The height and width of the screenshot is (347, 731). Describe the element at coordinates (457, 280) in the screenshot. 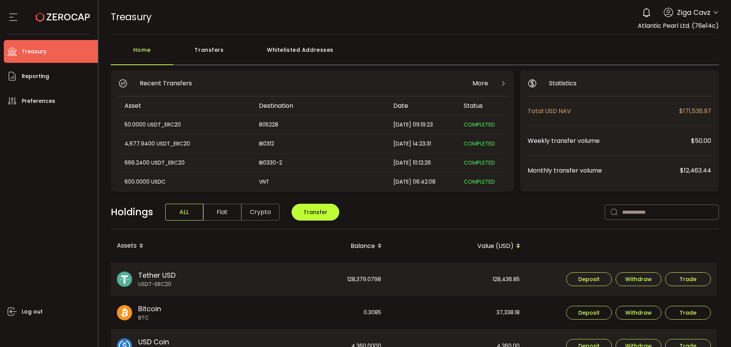

I see `div: 128,436.85` at that location.